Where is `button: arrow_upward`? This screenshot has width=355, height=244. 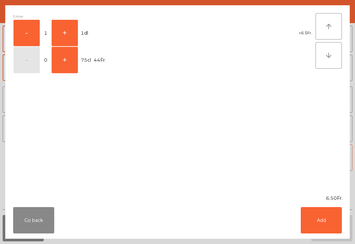
button: arrow_upward is located at coordinates (329, 26).